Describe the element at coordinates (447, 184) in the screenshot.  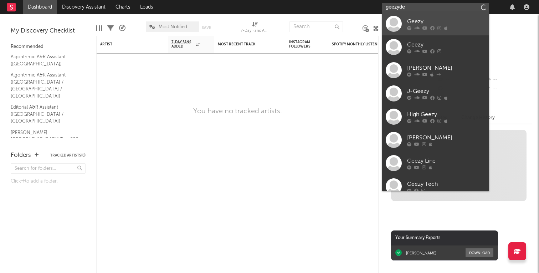
I see `div: Geezy Tech` at that location.